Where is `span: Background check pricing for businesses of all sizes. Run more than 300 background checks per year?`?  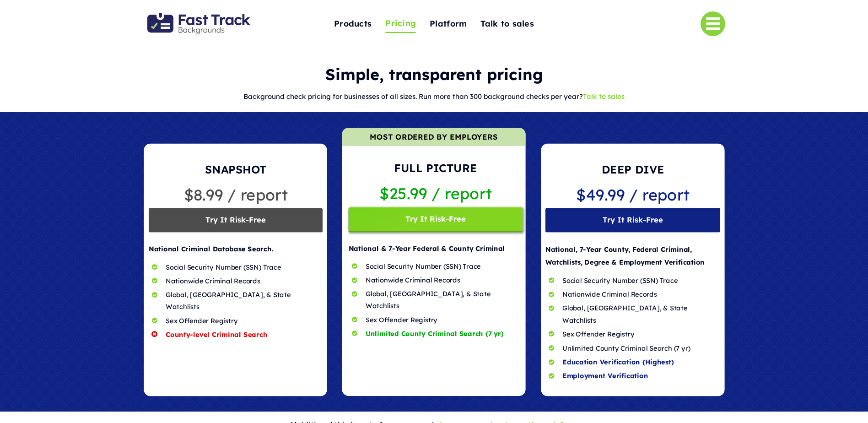
span: Background check pricing for businesses of all sizes. Run more than 300 background checks per year? is located at coordinates (413, 97).